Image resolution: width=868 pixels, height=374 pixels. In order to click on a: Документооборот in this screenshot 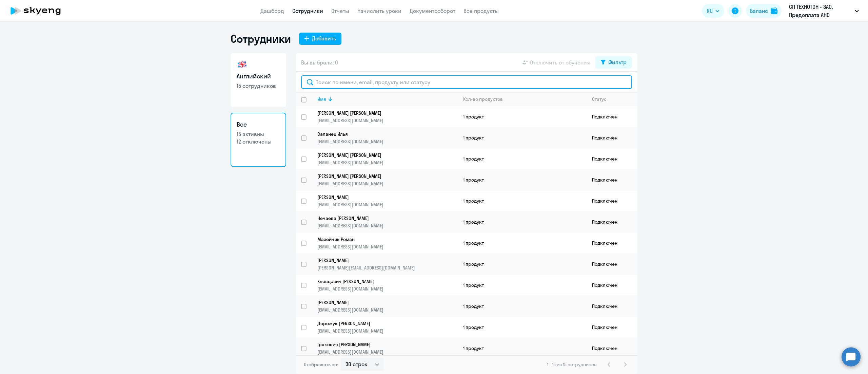, I will do `click(432, 11)`.